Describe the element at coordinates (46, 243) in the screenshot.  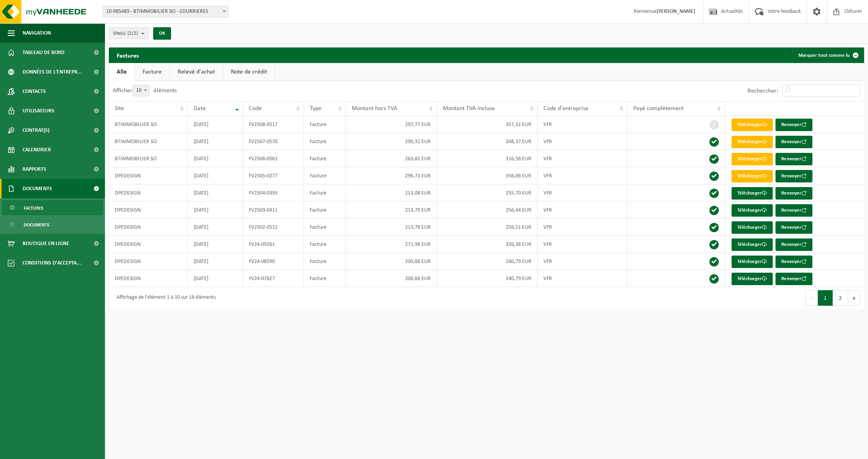
I see `span: Boutique en ligne` at that location.